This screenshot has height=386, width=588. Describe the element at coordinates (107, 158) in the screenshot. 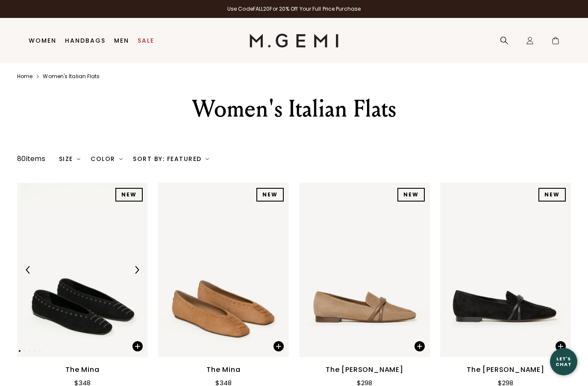

I see `div: Color` at that location.